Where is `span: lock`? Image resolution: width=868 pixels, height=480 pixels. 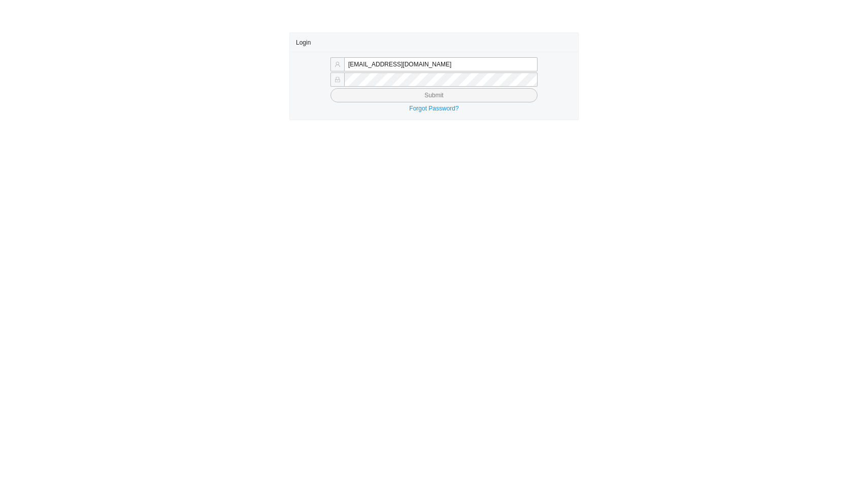 span: lock is located at coordinates (337, 79).